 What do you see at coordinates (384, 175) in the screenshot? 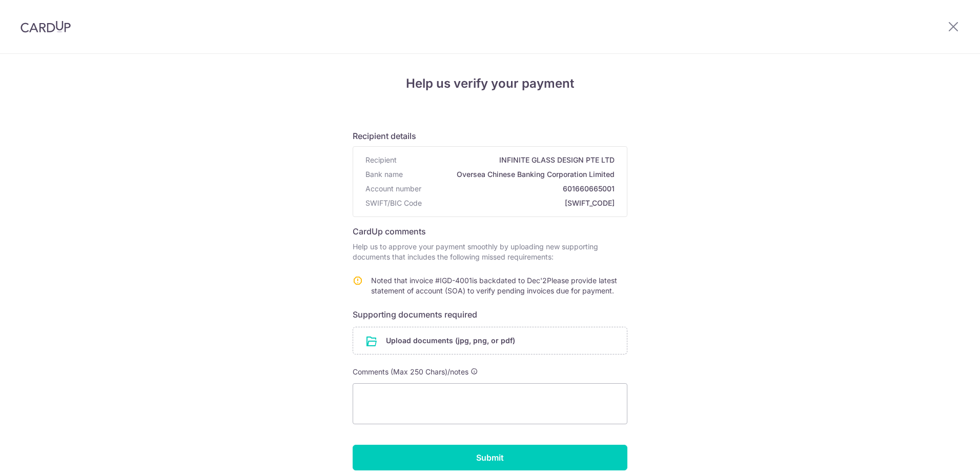
I see `span: Bank name` at bounding box center [384, 175].